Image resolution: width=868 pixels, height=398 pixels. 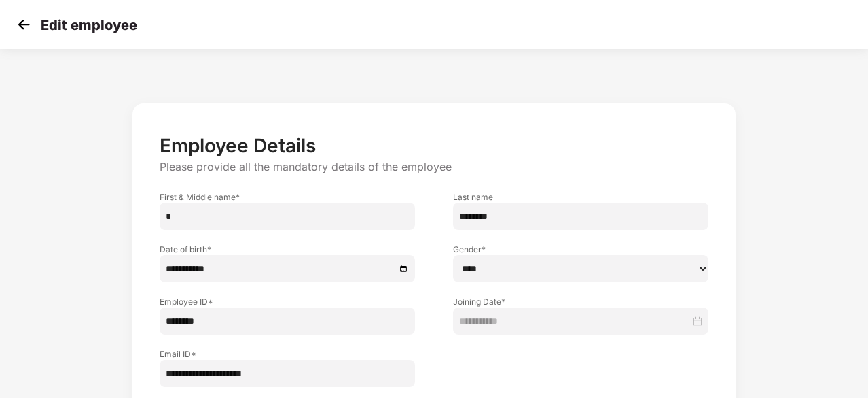 What do you see at coordinates (434, 167) in the screenshot?
I see `p: Please provide all the mandatory details of the employee` at bounding box center [434, 167].